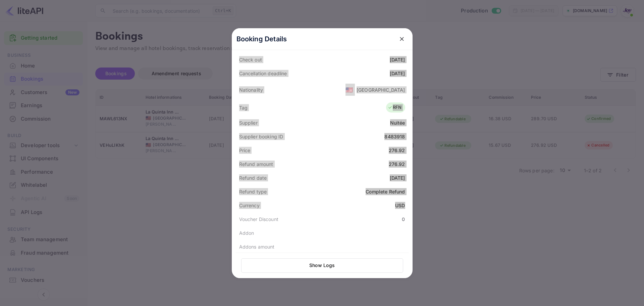 This screenshot has height=306, width=644. What do you see at coordinates (398, 123) in the screenshot?
I see `div: Nuitée` at bounding box center [398, 123].